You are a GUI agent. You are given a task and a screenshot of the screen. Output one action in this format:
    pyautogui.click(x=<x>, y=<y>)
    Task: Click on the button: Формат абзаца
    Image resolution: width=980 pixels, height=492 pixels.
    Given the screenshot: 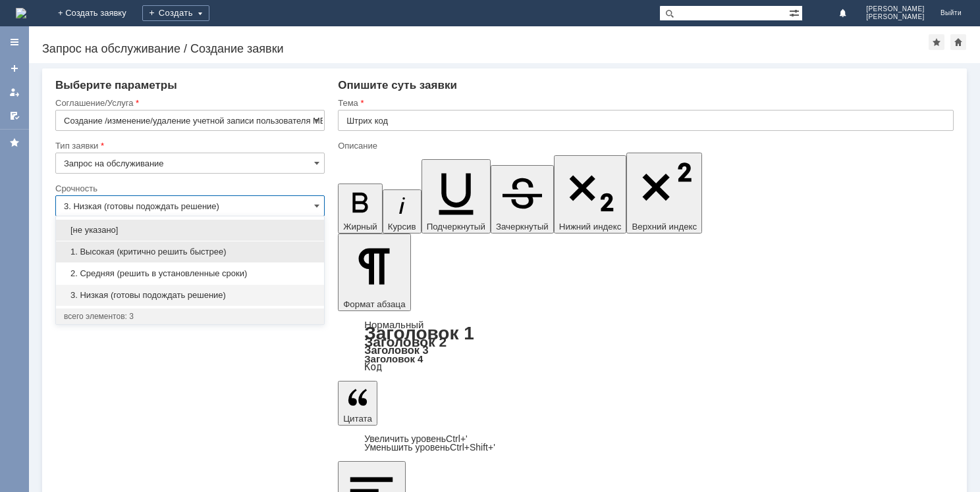 What is the action you would take?
    pyautogui.click(x=374, y=272)
    